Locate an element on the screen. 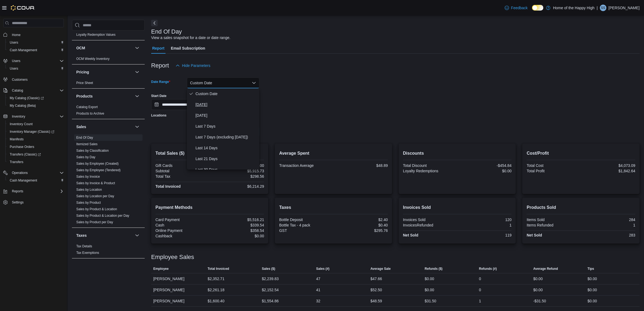 The width and height of the screenshot is (644, 311). span: Inventory is located at coordinates (18, 116).